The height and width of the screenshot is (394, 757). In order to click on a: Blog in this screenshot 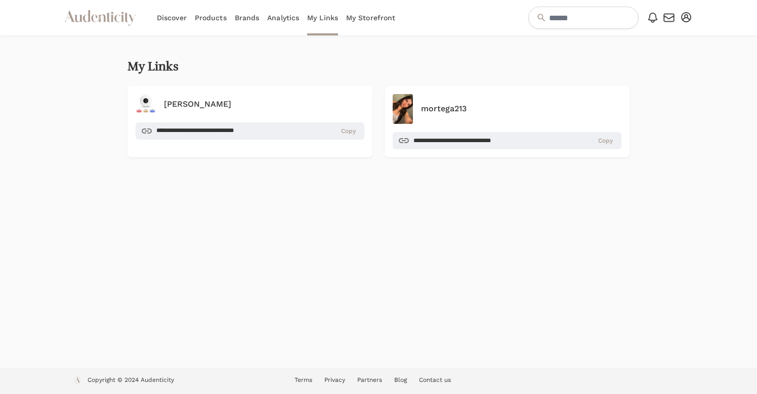, I will do `click(400, 380)`.